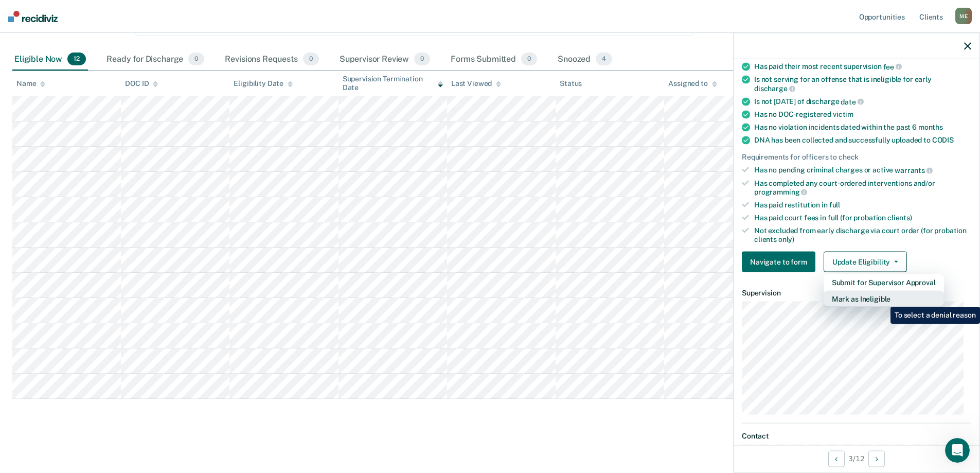  I want to click on span: fee, so click(893, 66).